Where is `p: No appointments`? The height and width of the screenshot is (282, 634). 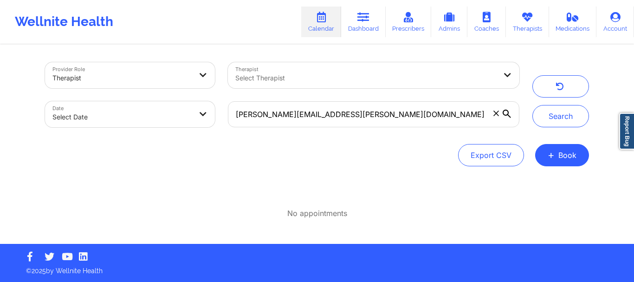 p: No appointments is located at coordinates (317, 213).